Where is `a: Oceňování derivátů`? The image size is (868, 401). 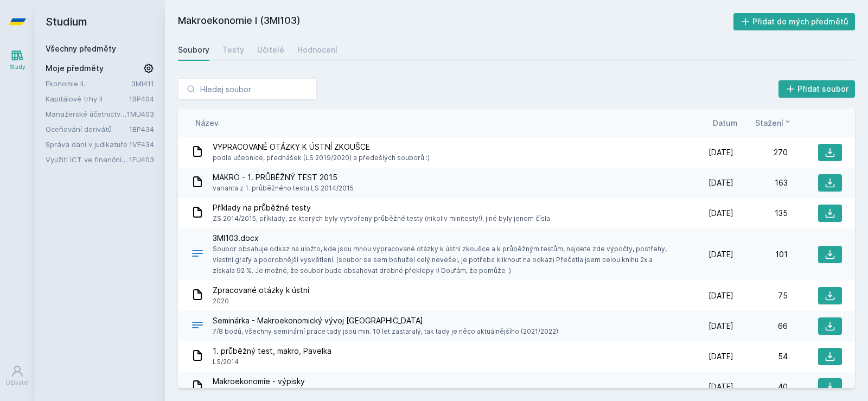
a: Oceňování derivátů is located at coordinates (87, 129).